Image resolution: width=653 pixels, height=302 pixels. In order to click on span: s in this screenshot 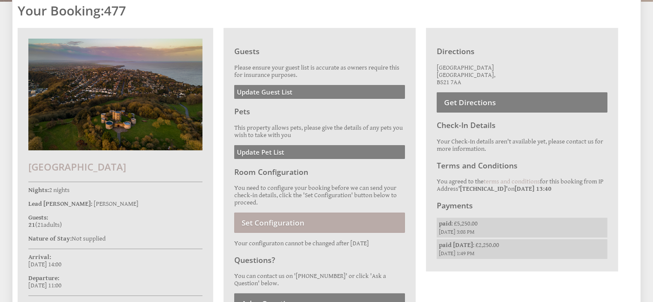, I will do `click(58, 225)`.